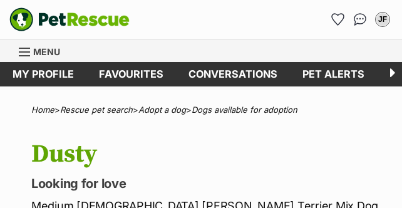 The image size is (402, 208). I want to click on a: PetRescue, so click(70, 19).